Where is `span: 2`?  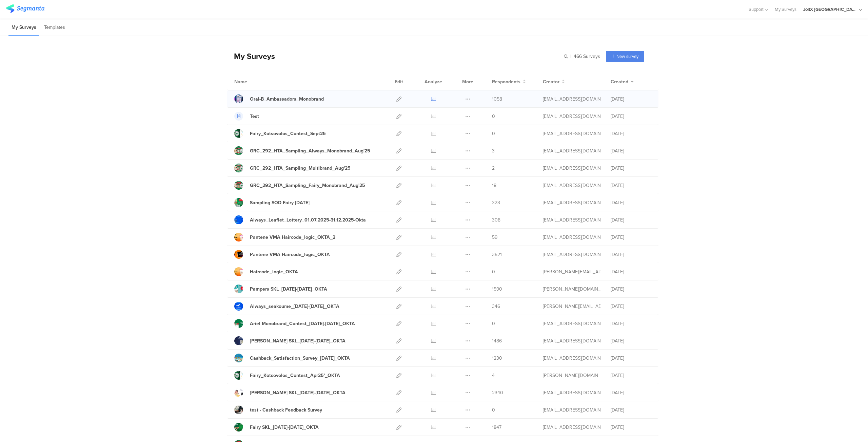
span: 2 is located at coordinates (494, 169).